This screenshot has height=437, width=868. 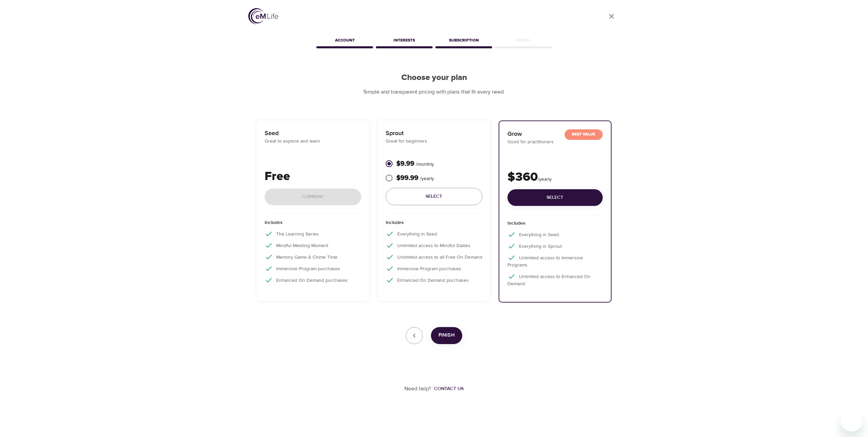 What do you see at coordinates (446, 335) in the screenshot?
I see `span: Finish` at bounding box center [446, 335].